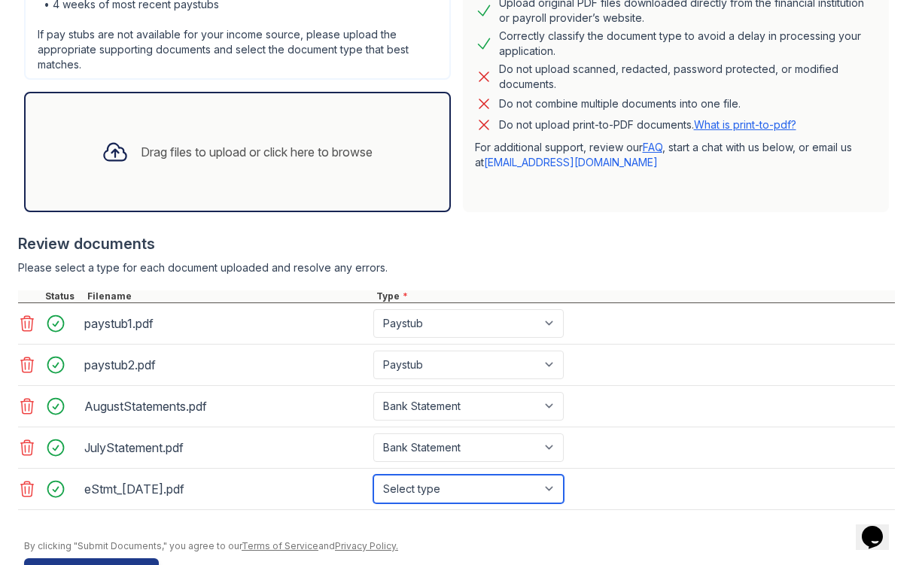  Describe the element at coordinates (745, 124) in the screenshot. I see `a: What is print-to-pdf?` at that location.